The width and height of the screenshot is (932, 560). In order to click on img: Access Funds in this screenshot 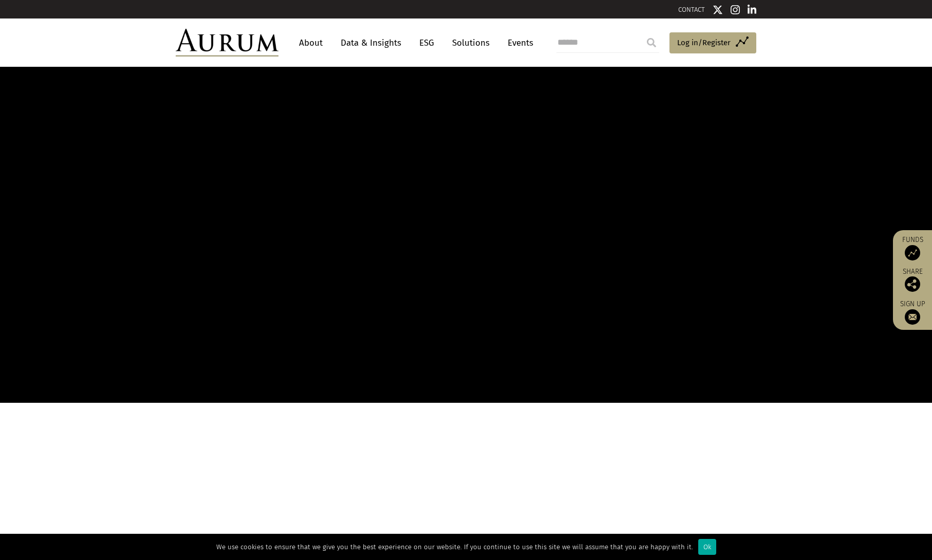, I will do `click(912, 253)`.